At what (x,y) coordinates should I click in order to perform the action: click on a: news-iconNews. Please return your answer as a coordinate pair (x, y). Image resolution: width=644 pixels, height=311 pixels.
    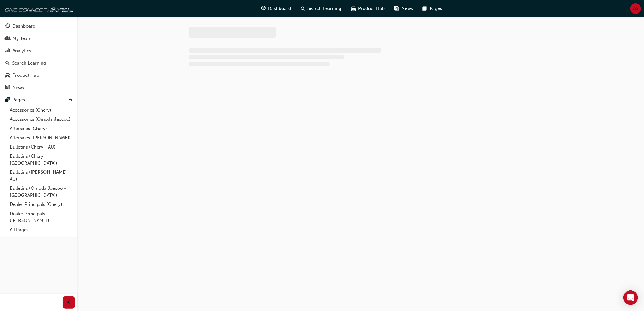
    Looking at the image, I should click on (404, 9).